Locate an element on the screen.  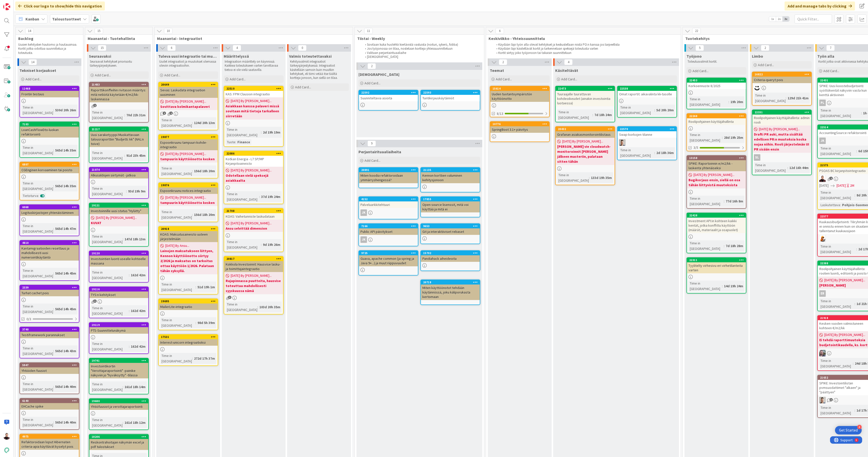
div: Criteria-queryt pois is located at coordinates (782, 80).